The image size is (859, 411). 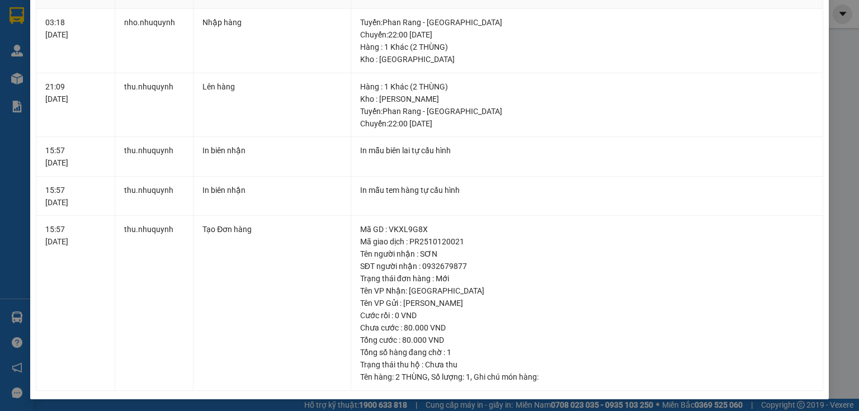 What do you see at coordinates (587, 266) in the screenshot?
I see `div: SĐT người nhận : 0932679877` at bounding box center [587, 266].